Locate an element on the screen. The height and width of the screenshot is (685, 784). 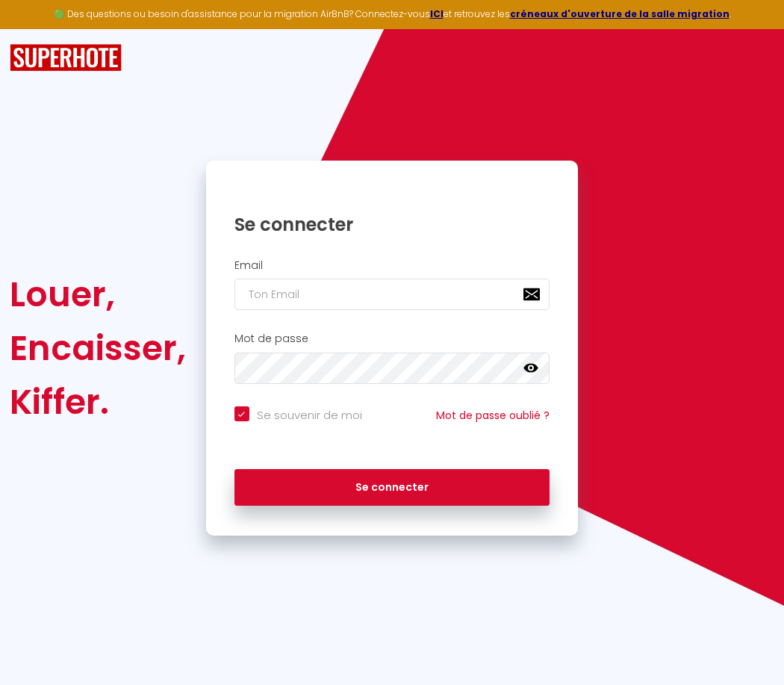
a: Mot de passe oublié ? is located at coordinates (493, 415).